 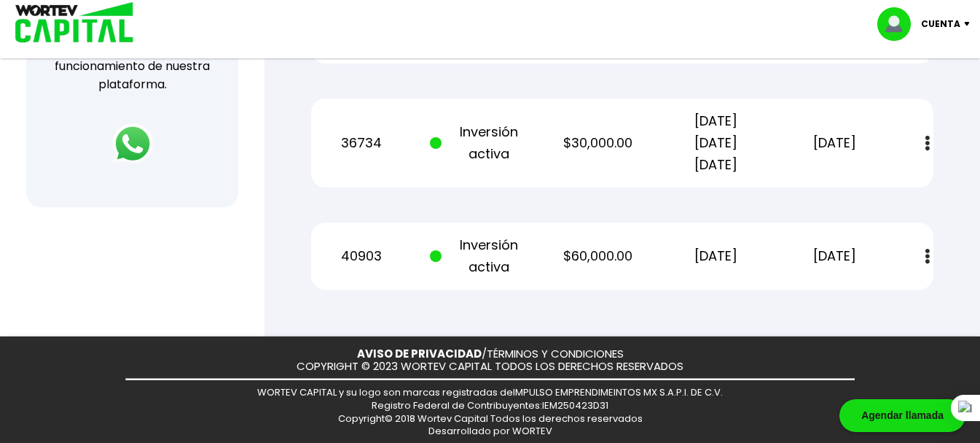 What do you see at coordinates (133, 144) in the screenshot?
I see `img: logos_whatsapp-icon.242b2217.svg` at bounding box center [133, 144].